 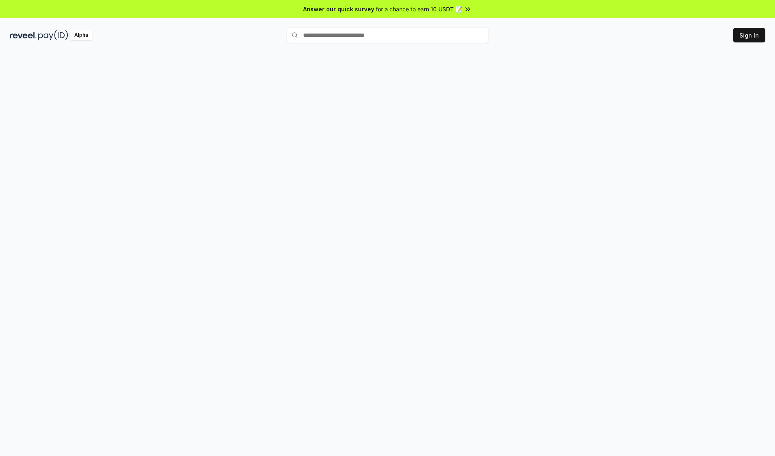 What do you see at coordinates (419, 9) in the screenshot?
I see `span: for a chance to earn 10 USDT 📝` at bounding box center [419, 9].